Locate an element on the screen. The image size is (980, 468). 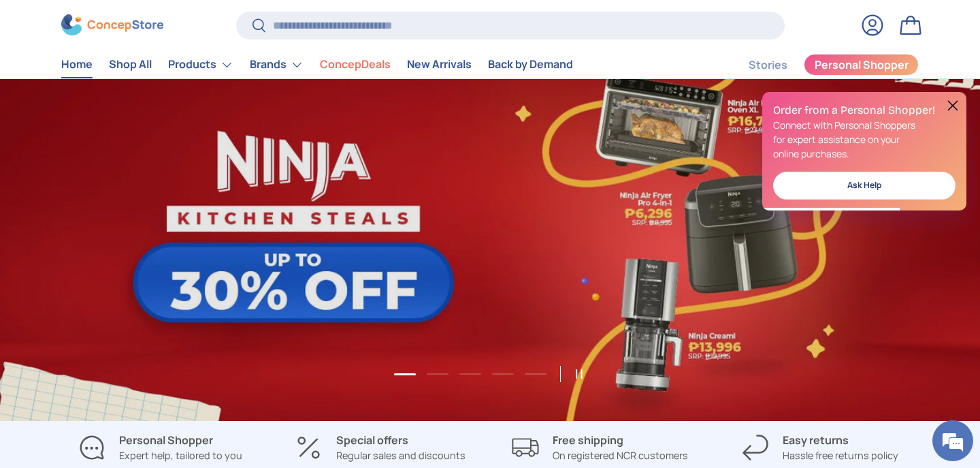
strong: Free shipping is located at coordinates (588, 440).